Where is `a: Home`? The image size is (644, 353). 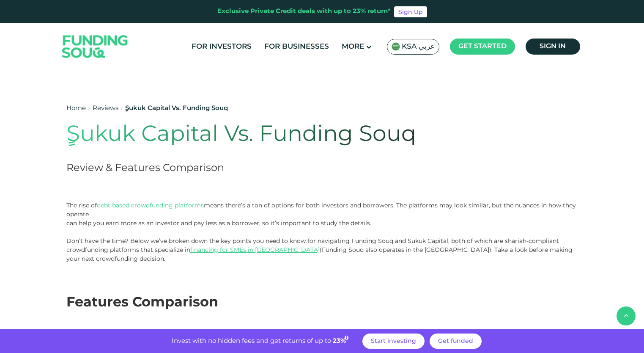 a: Home is located at coordinates (76, 108).